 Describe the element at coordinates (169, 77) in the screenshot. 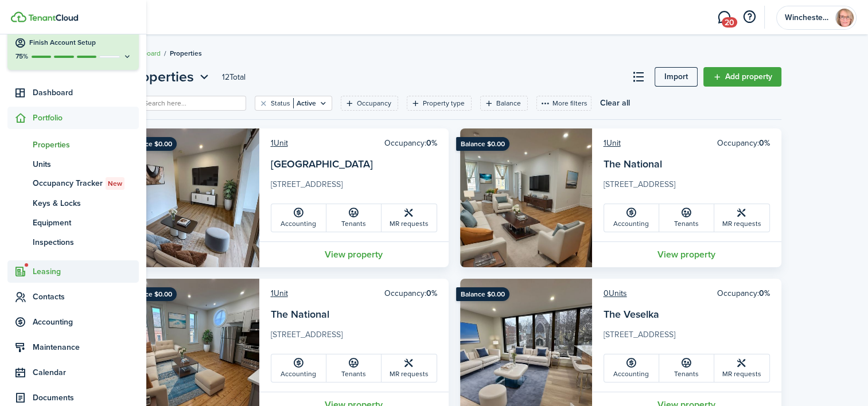

I see `button: Open menu` at that location.